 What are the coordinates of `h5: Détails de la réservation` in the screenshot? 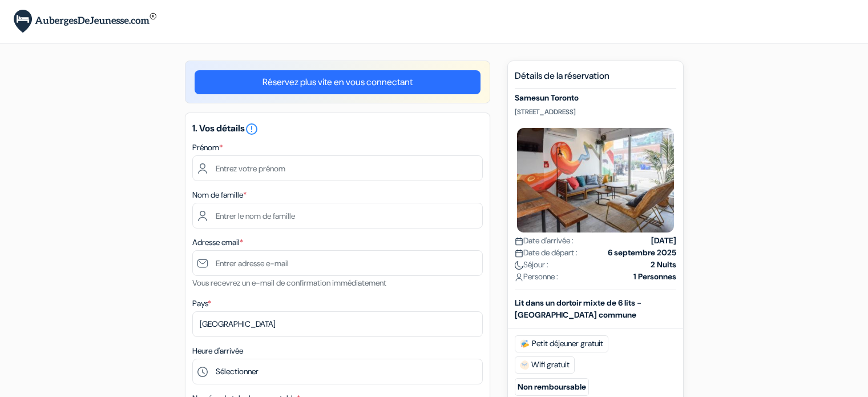 It's located at (596, 80).